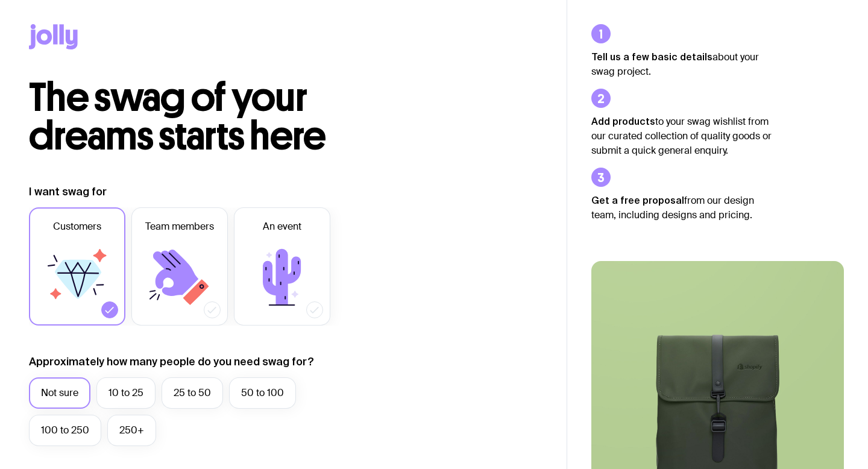 The image size is (868, 469). Describe the element at coordinates (77, 227) in the screenshot. I see `span: Customers` at that location.